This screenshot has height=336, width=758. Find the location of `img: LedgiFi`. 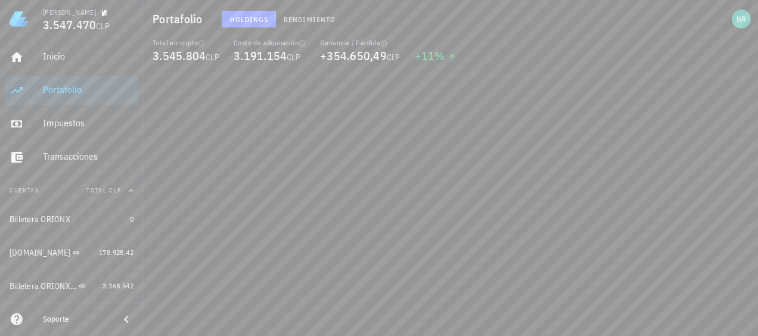

img: LedgiFi is located at coordinates (19, 19).